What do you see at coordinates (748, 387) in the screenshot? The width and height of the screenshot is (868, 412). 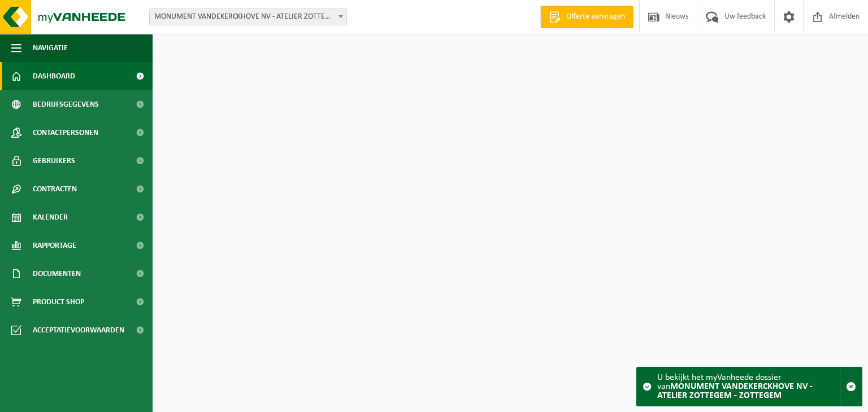 I see `div: U bekijkt het myVanheede dossier van` at bounding box center [748, 387].